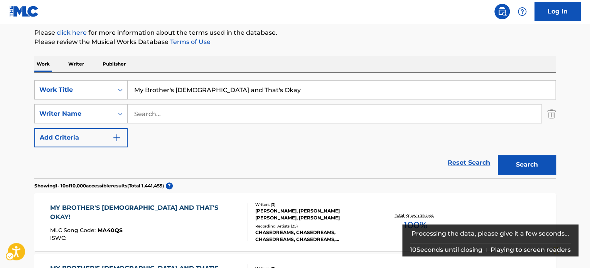 This screenshot has height=268, width=590. What do you see at coordinates (43, 64) in the screenshot?
I see `p: Work` at bounding box center [43, 64].